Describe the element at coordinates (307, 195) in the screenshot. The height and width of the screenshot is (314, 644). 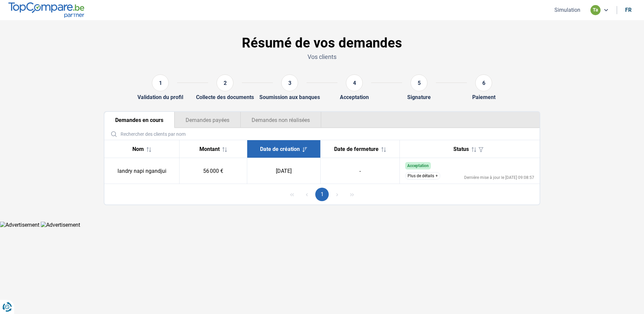
I see `button: Previous Page` at that location.